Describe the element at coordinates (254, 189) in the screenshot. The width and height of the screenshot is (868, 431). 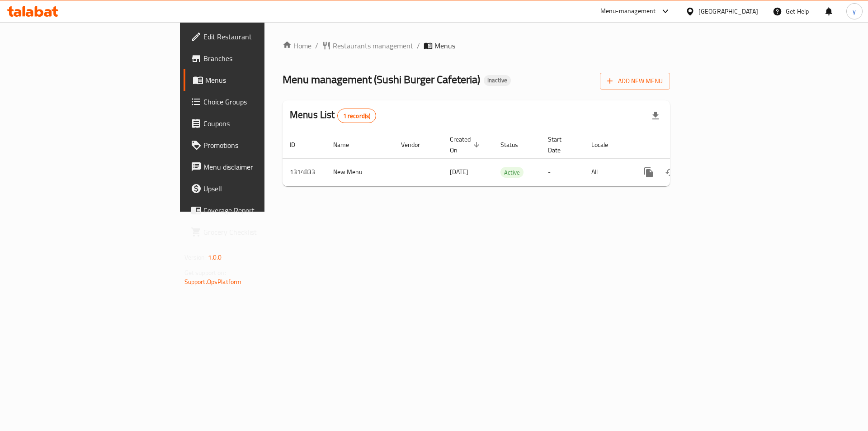
I see `a: Upsell` at that location.